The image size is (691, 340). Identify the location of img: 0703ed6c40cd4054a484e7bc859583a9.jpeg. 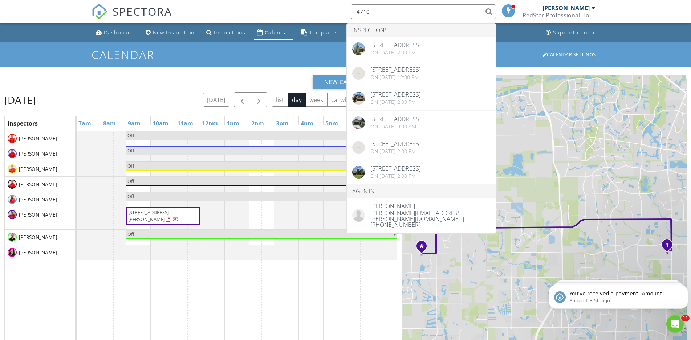
(12, 184).